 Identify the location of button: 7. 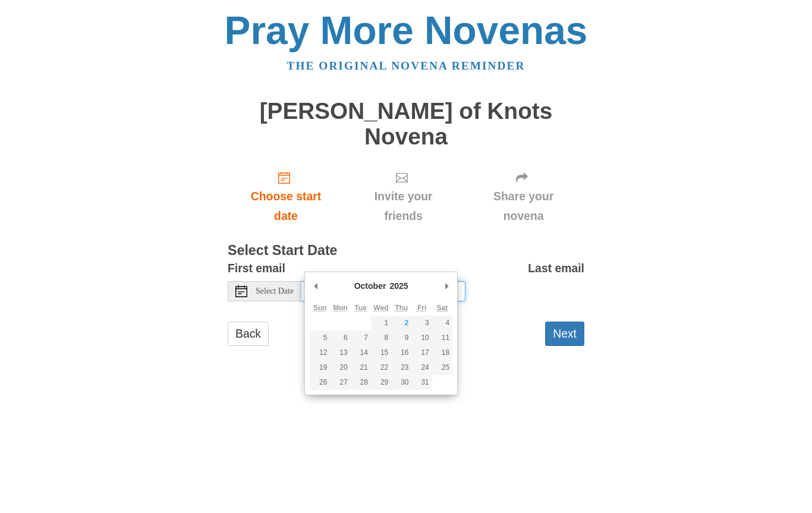
(361, 337).